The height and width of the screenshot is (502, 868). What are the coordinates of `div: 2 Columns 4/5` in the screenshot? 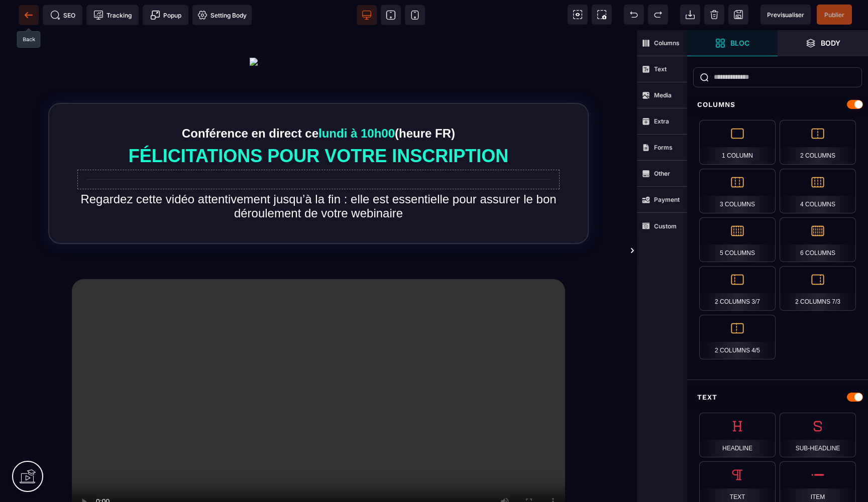 It's located at (737, 337).